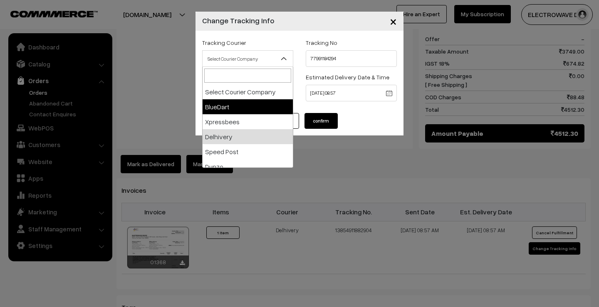 The height and width of the screenshot is (307, 599). I want to click on label: Tracking Courier, so click(224, 42).